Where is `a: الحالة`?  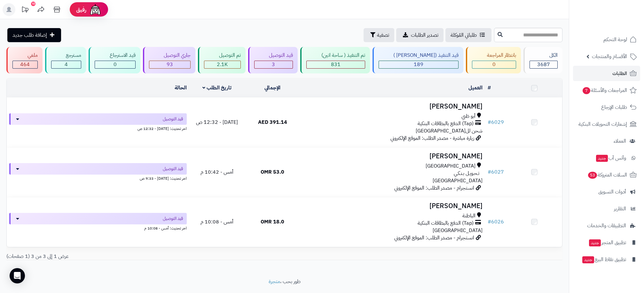 a: الحالة is located at coordinates (180, 88).